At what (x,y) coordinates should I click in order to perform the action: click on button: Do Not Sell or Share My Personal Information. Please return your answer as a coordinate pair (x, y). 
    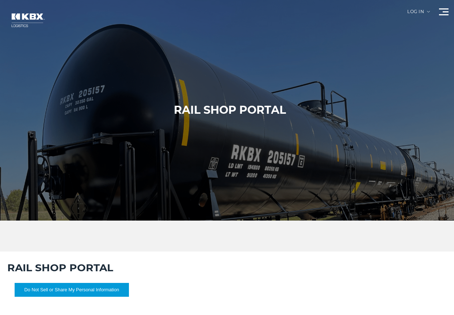
    Looking at the image, I should click on (72, 290).